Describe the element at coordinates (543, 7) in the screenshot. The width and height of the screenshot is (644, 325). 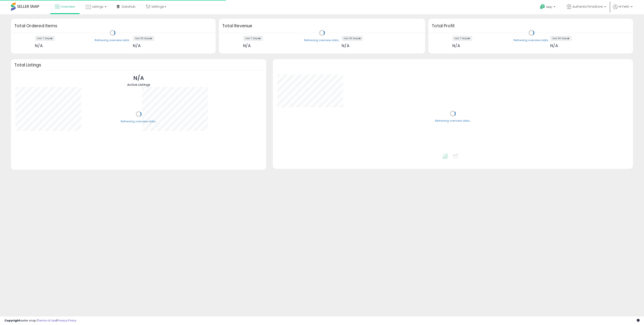
I see `i: Get Help` at that location.